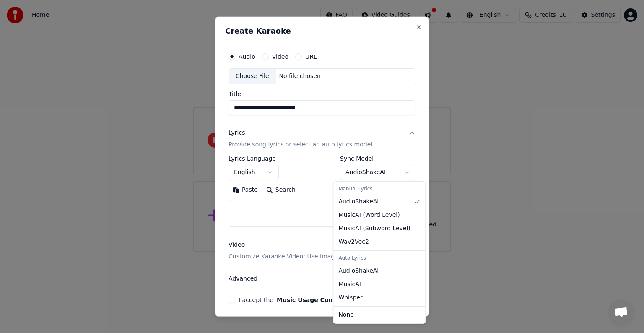 The image size is (644, 333). Describe the element at coordinates (350, 298) in the screenshot. I see `span: Whisper` at that location.